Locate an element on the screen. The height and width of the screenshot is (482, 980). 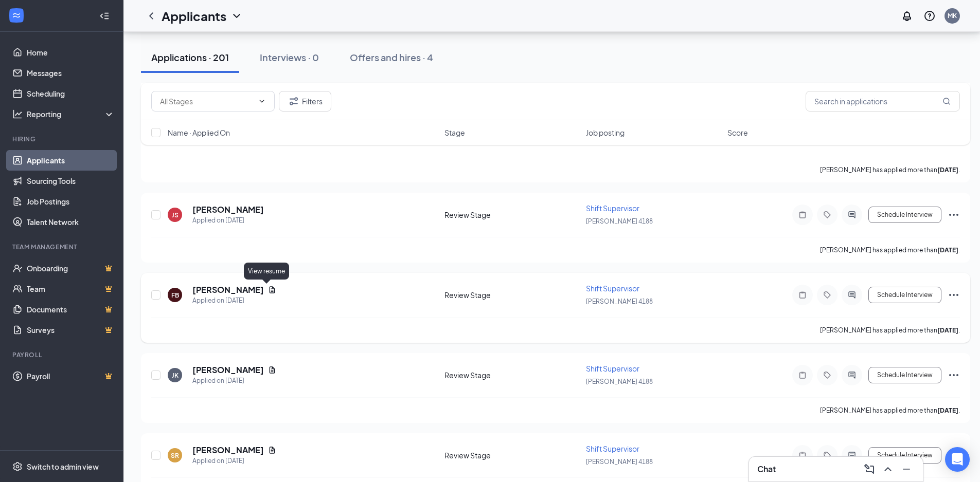
button: Filter Filters is located at coordinates (305, 102).